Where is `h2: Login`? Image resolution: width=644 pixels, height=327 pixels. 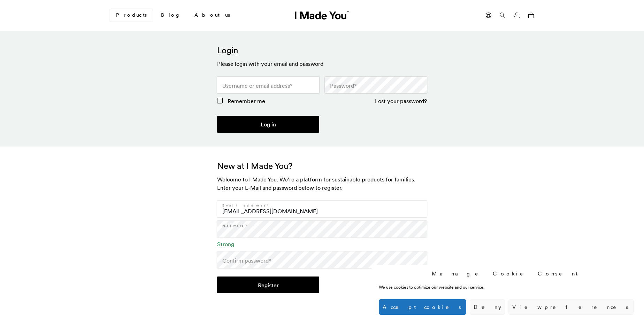 h2: Login is located at coordinates (322, 50).